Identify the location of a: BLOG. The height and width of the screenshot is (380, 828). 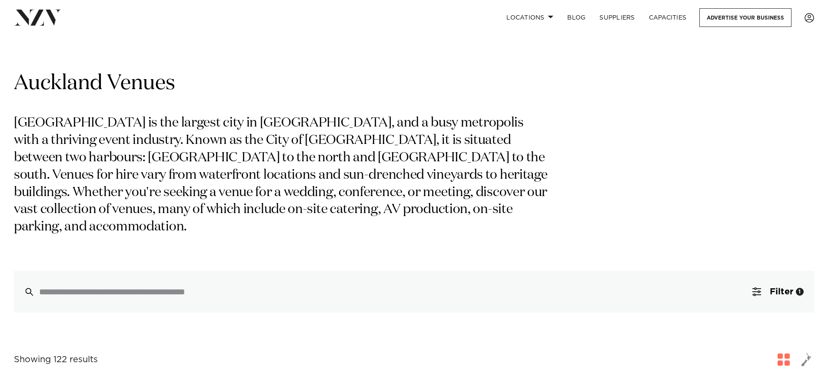
(577, 17).